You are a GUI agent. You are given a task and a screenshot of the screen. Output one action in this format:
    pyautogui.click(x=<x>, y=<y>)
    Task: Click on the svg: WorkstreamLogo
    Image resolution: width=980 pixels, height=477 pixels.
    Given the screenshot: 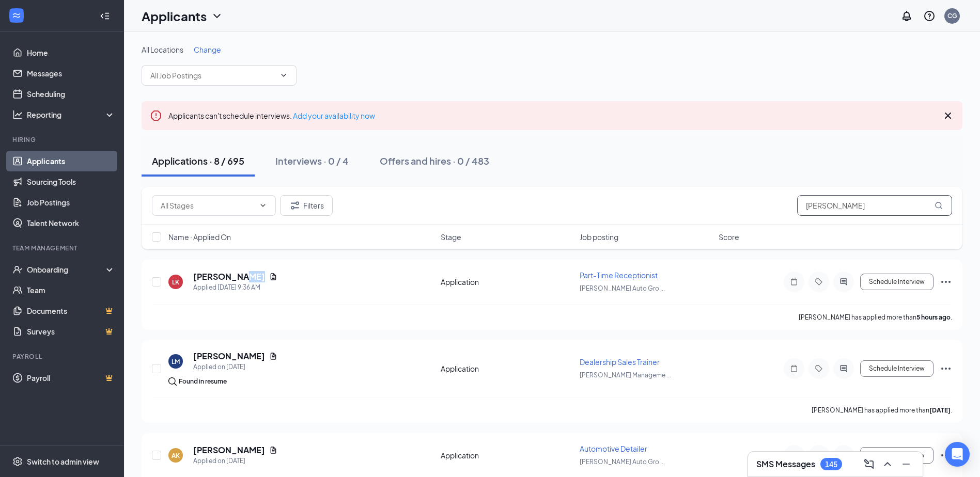 What is the action you would take?
    pyautogui.click(x=17, y=16)
    